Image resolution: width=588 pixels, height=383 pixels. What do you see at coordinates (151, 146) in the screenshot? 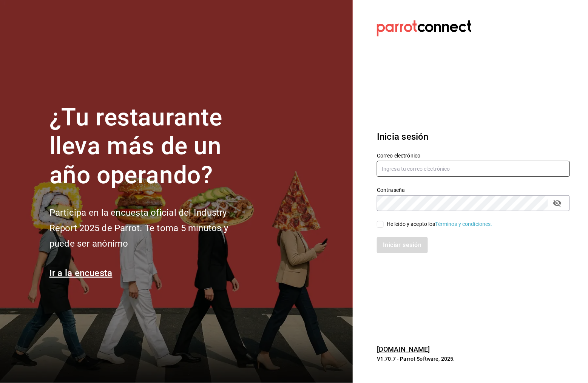
I see `h1: ¿Tu restaurante lleva más de un año operando?` at bounding box center [151, 146].